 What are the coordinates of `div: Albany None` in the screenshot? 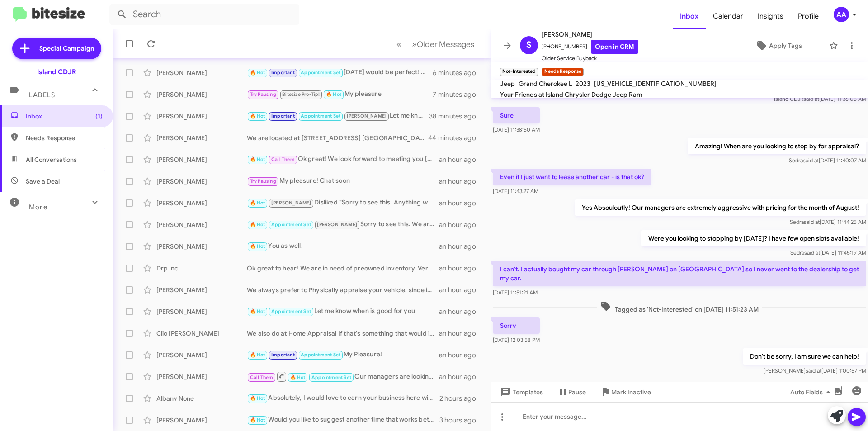 It's located at (201, 398).